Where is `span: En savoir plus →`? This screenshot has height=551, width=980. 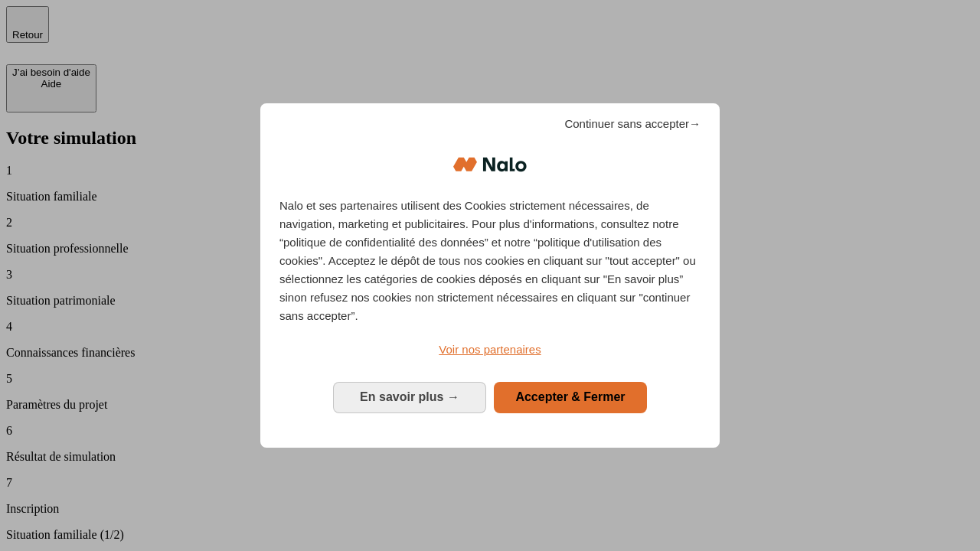 span: En savoir plus → is located at coordinates (410, 397).